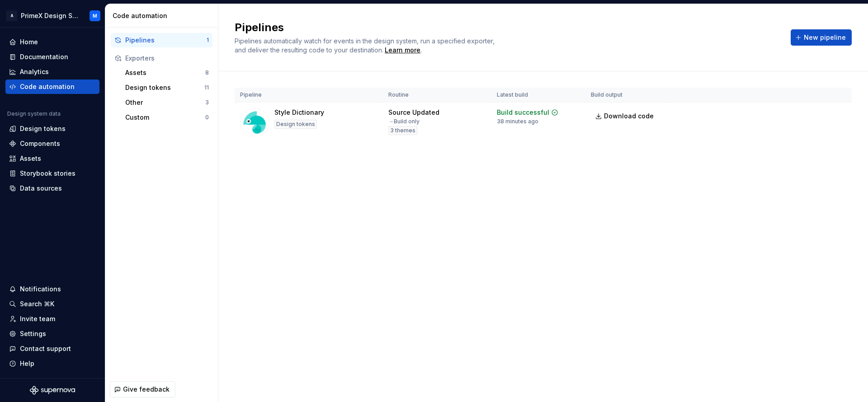  I want to click on div: 8, so click(207, 73).